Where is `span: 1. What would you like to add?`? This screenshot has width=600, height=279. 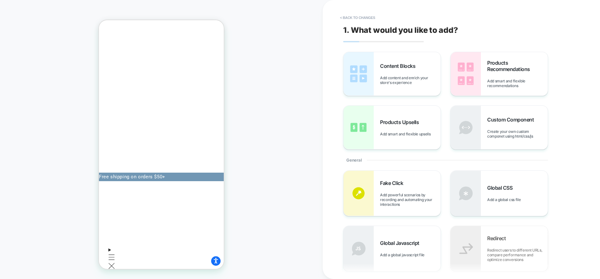
span: 1. What would you like to add? is located at coordinates (401, 30).